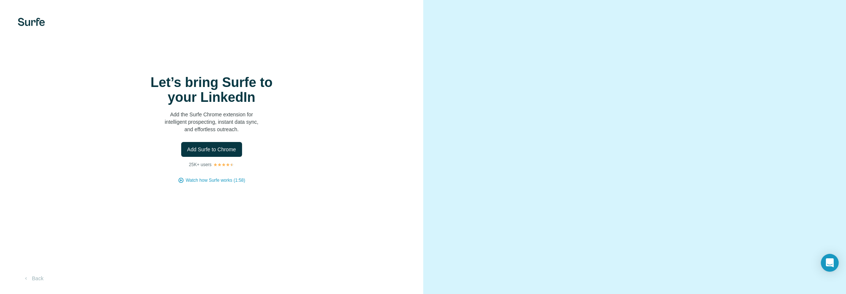 The width and height of the screenshot is (846, 294). Describe the element at coordinates (215, 180) in the screenshot. I see `button: Watch how Surfe works (1:58)` at that location.